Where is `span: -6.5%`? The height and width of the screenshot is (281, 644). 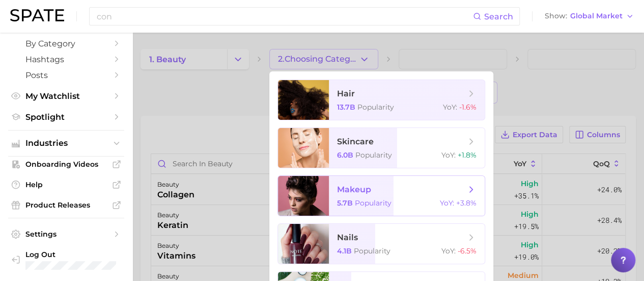 span: -6.5% is located at coordinates (467, 251).